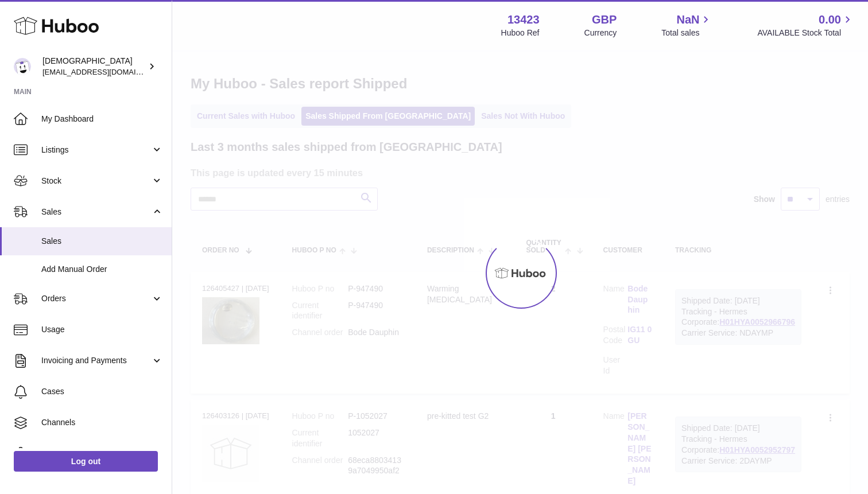 Image resolution: width=868 pixels, height=494 pixels. Describe the element at coordinates (102, 119) in the screenshot. I see `span: My Dashboard` at that location.